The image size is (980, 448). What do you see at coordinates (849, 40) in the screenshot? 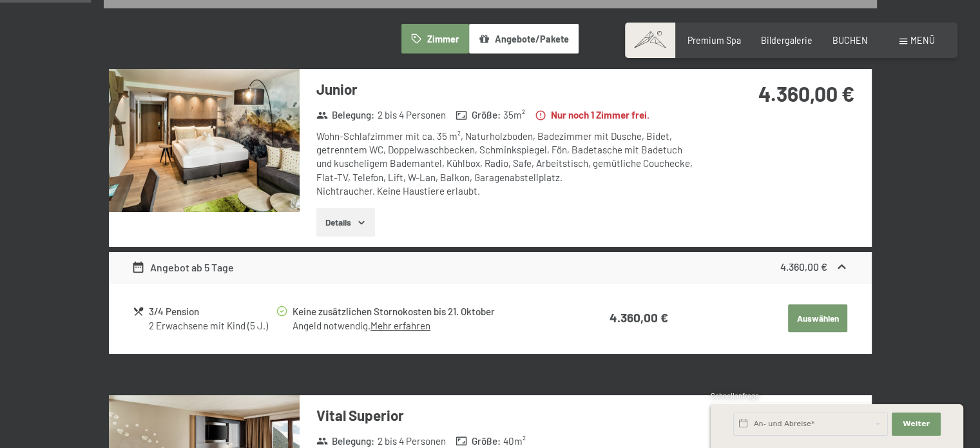
I see `span: BUCHEN` at bounding box center [849, 40].